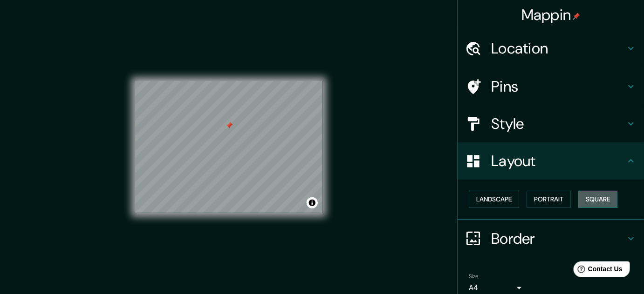 The image size is (644, 294). Describe the element at coordinates (548, 199) in the screenshot. I see `button: Portrait` at that location.